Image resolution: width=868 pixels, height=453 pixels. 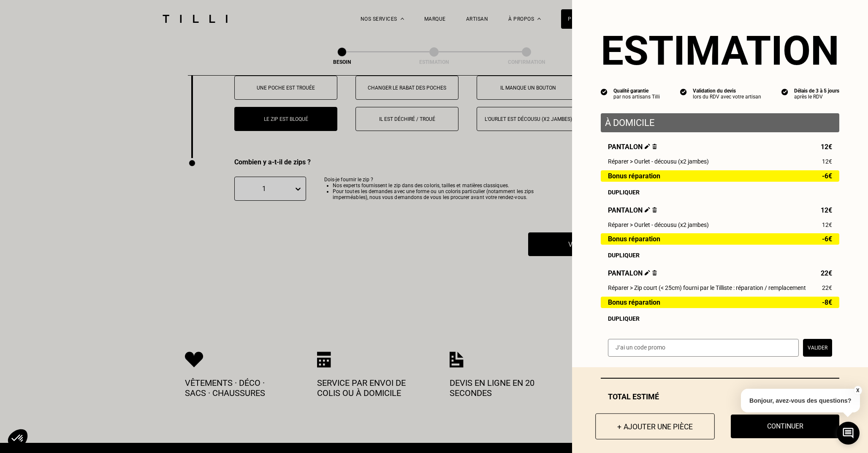 What do you see at coordinates (827, 302) in the screenshot?
I see `span: -8€` at bounding box center [827, 302].